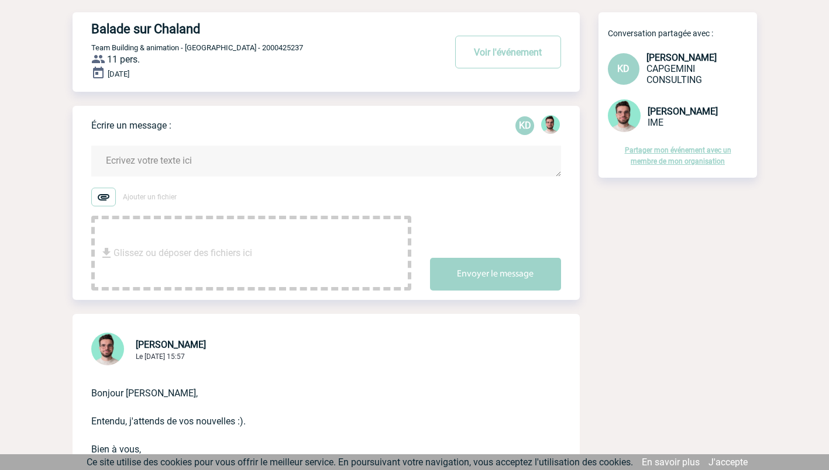  I want to click on p: Écrire un message :, so click(131, 125).